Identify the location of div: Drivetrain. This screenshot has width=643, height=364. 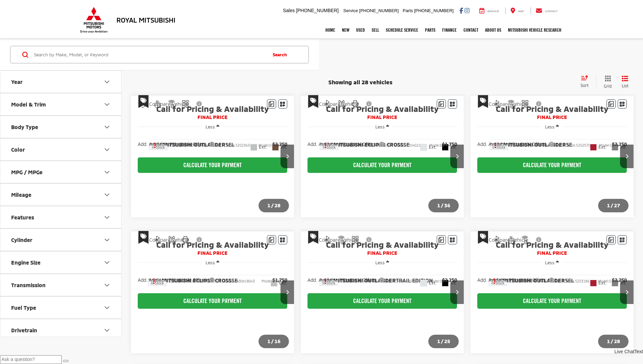
(24, 330).